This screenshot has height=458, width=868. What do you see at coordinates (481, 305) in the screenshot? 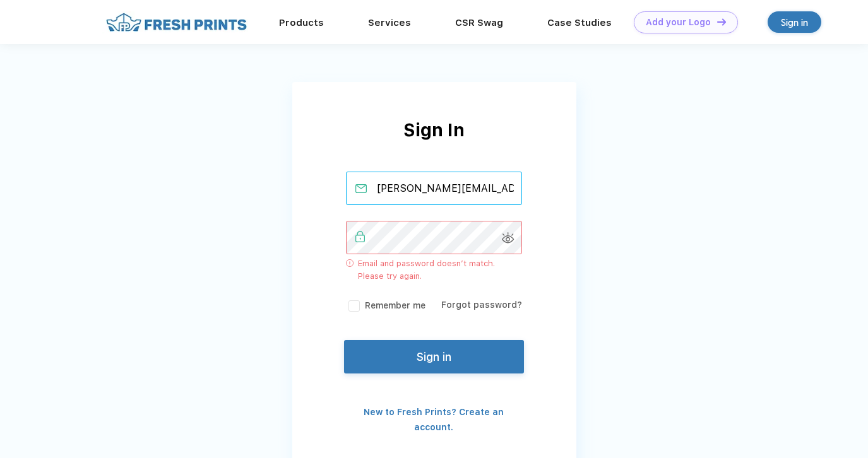
I see `a: Forgot password?` at bounding box center [481, 305].